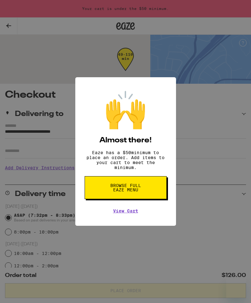 The height and width of the screenshot is (303, 251). Describe the element at coordinates (126, 188) in the screenshot. I see `button: Browse full Eaze Menu` at that location.